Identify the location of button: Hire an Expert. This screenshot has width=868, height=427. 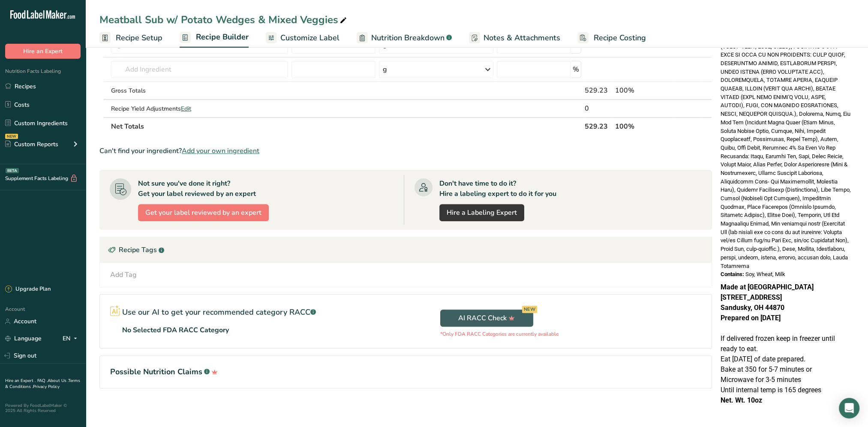
(43, 51).